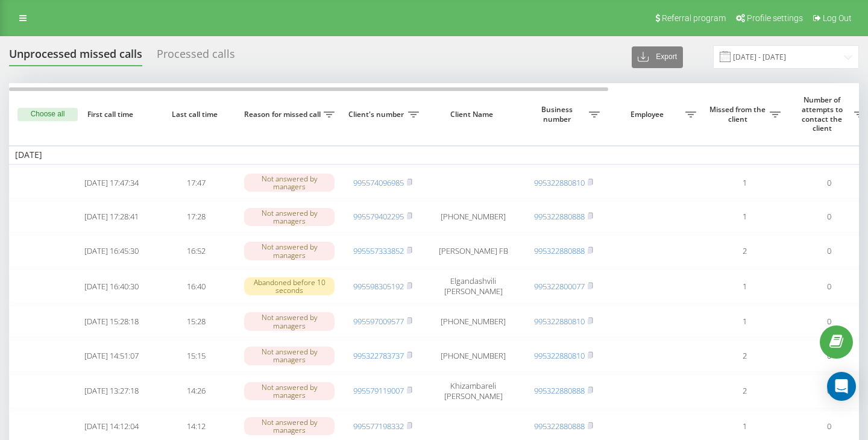  I want to click on a: 995322800077, so click(559, 287).